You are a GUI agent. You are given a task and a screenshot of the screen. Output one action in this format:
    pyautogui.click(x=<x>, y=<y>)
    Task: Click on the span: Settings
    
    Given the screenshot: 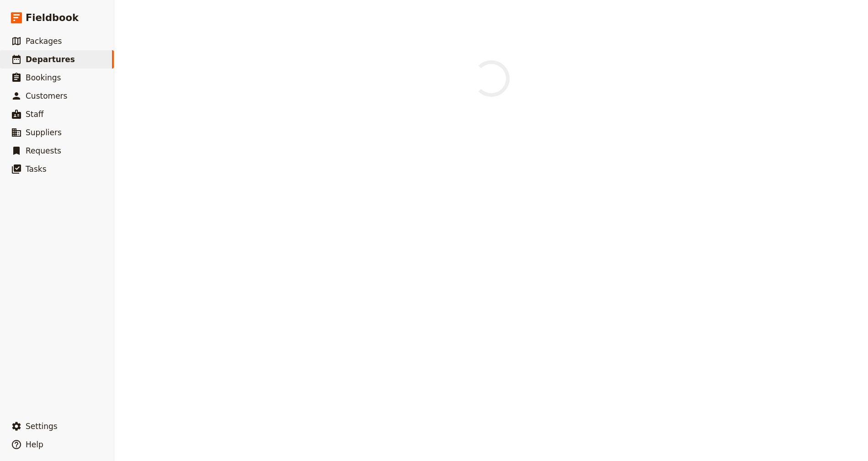 What is the action you would take?
    pyautogui.click(x=41, y=426)
    